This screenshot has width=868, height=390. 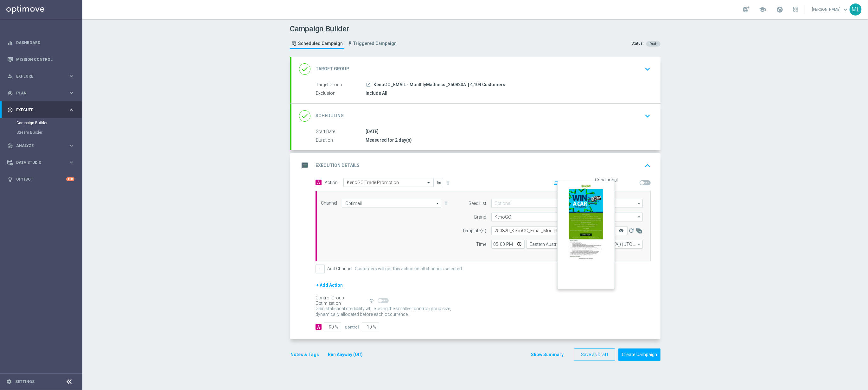 What do you see at coordinates (9, 382) in the screenshot?
I see `i: settings` at bounding box center [9, 382].